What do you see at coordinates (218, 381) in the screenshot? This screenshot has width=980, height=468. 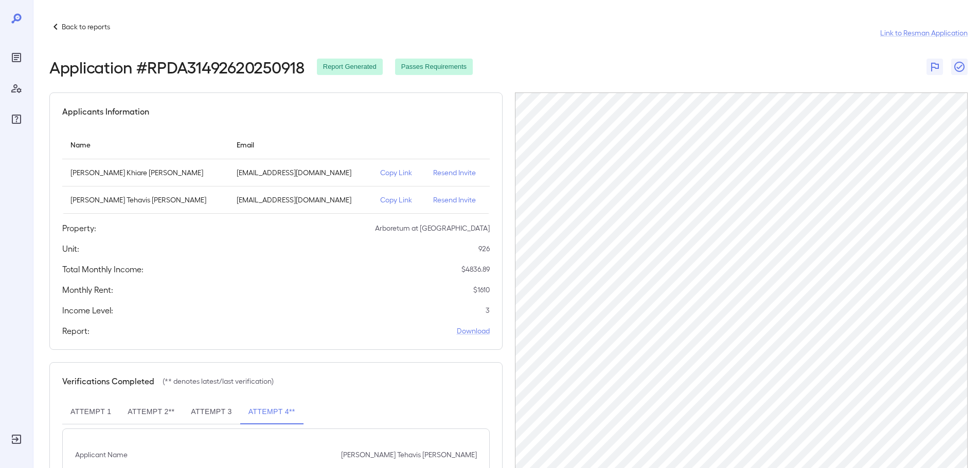 I see `p: (** denotes latest/last verification)` at bounding box center [218, 381].